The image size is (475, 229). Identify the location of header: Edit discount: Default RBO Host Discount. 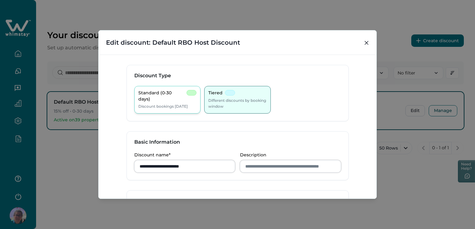
(238, 43).